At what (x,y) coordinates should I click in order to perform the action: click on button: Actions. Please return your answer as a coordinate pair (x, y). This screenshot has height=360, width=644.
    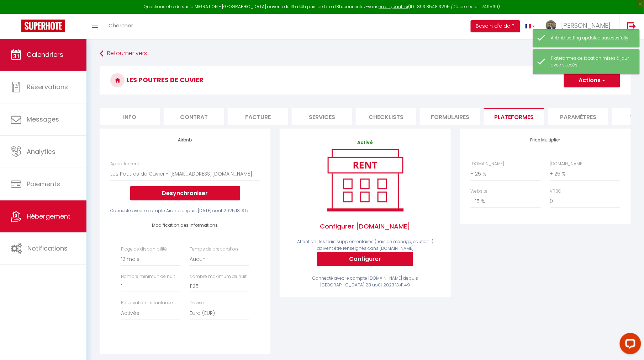
    Looking at the image, I should click on (592, 81).